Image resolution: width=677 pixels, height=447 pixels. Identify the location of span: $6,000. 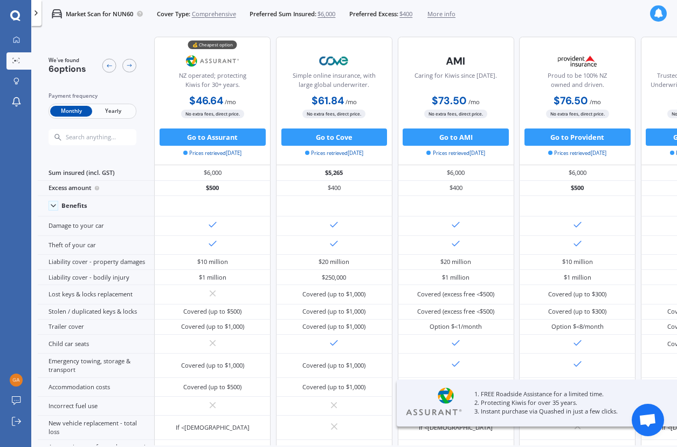
(326, 14).